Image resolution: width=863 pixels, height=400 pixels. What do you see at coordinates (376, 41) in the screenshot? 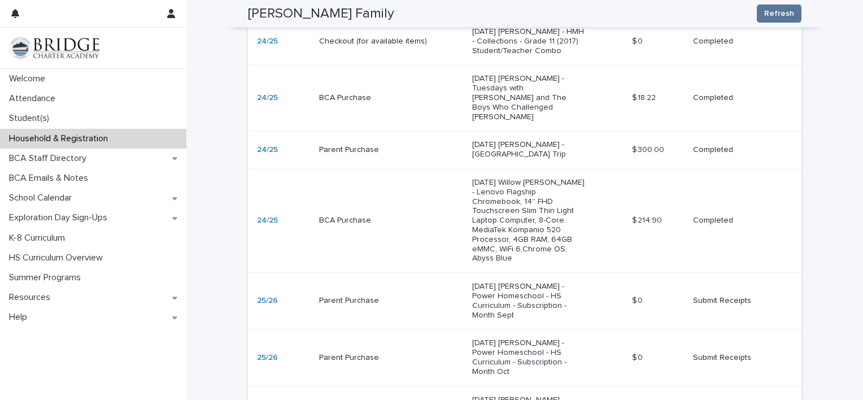
I see `p: Checkout (for available items)` at bounding box center [376, 41].